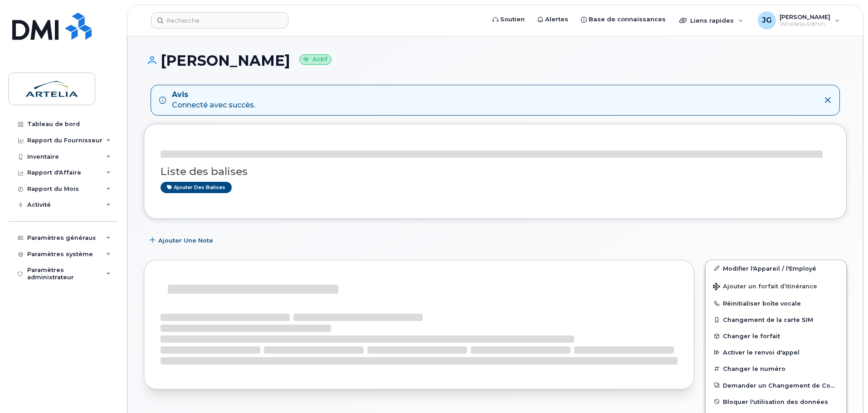  What do you see at coordinates (776, 368) in the screenshot?
I see `button: Changer le numéro` at bounding box center [776, 368].